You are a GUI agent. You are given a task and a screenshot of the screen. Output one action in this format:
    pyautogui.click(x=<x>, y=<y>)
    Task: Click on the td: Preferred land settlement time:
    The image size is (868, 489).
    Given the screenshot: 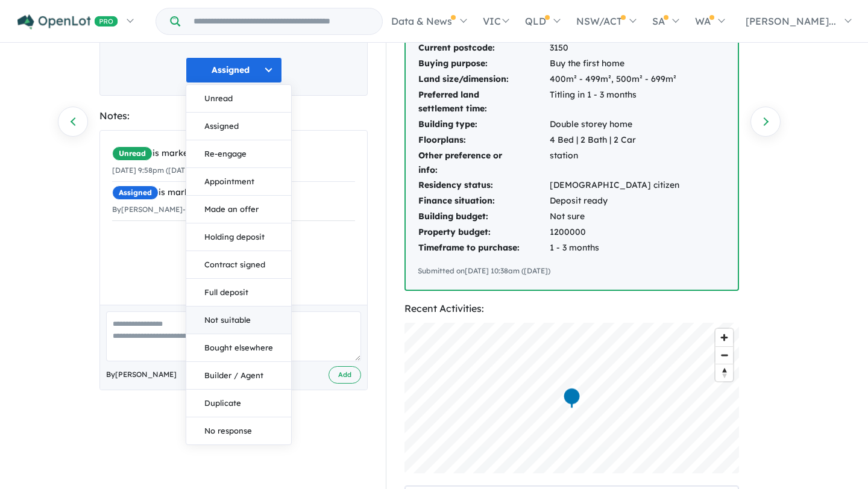 What is the action you would take?
    pyautogui.click(x=484, y=102)
    